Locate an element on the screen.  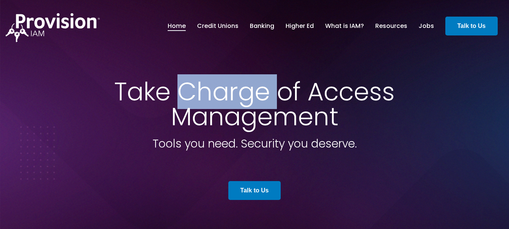
nav: menu is located at coordinates (301, 26).